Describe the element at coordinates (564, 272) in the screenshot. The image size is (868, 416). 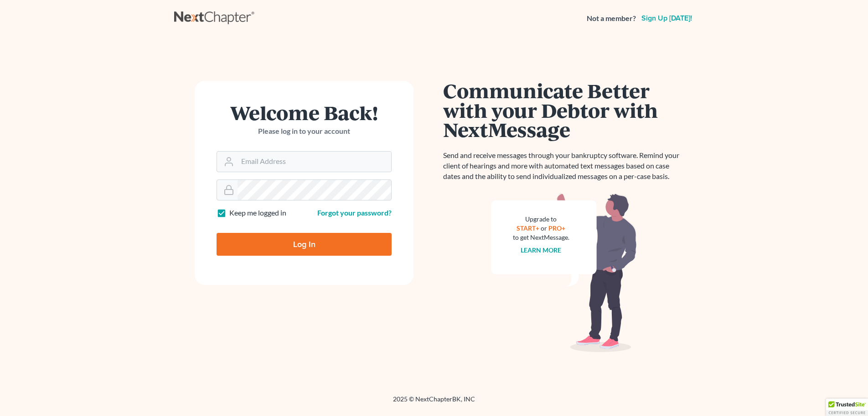
I see `img: nextmessage_bg-59042aed3d76b12b5cd301f8e5b87938c9018125f34e5fa2b7a6b67550977c72.svg` at that location.